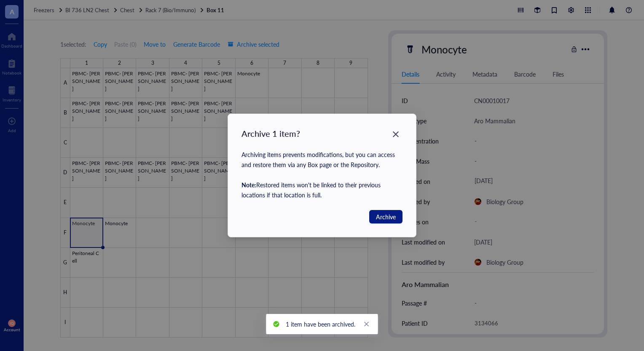 The width and height of the screenshot is (644, 351). I want to click on span: Archive, so click(385, 217).